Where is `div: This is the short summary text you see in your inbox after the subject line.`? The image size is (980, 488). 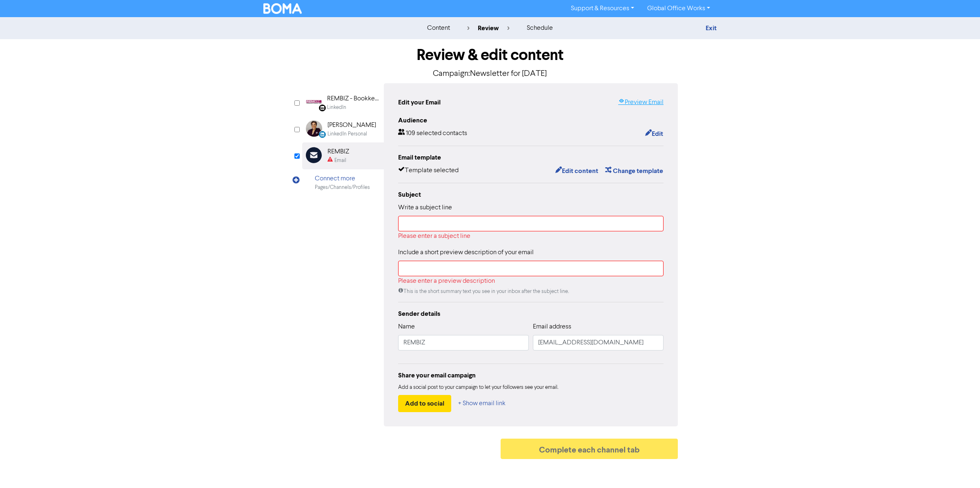
div: This is the short summary text you see in your inbox after the subject line. is located at coordinates (530, 291).